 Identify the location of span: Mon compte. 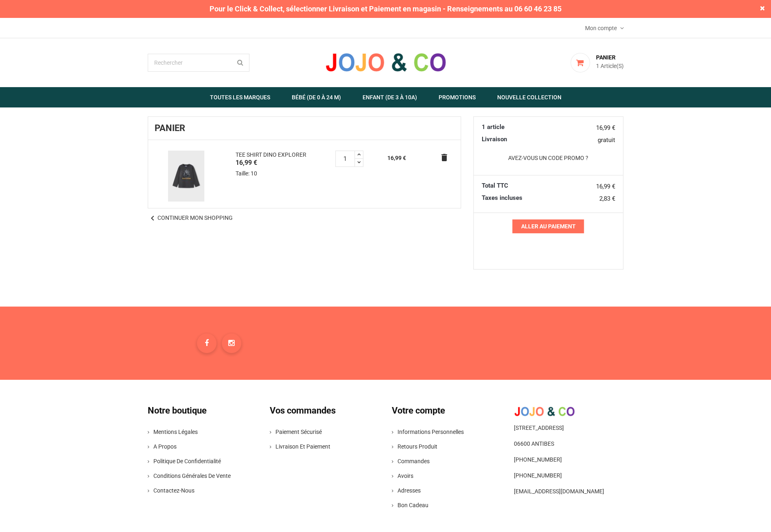
(602, 28).